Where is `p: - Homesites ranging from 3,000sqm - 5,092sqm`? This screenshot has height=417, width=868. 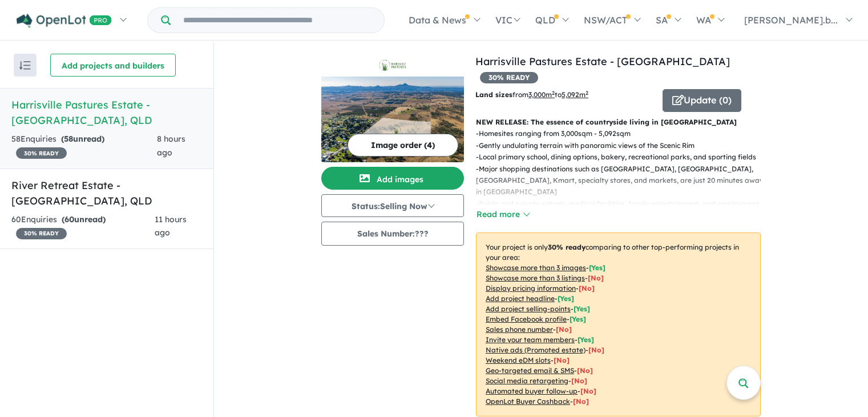
p: - Homesites ranging from 3,000sqm - 5,092sqm is located at coordinates (623, 134).